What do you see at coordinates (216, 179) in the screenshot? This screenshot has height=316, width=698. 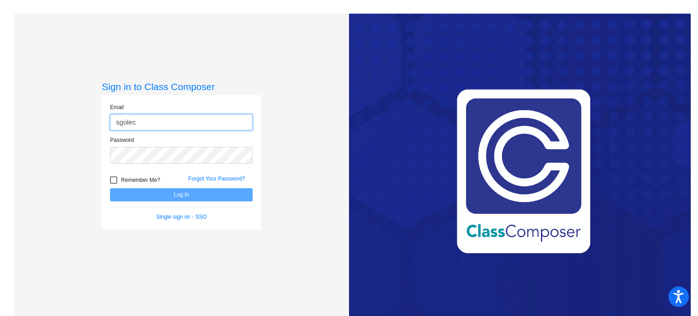 I see `a: Forgot Your Password?` at bounding box center [216, 179].